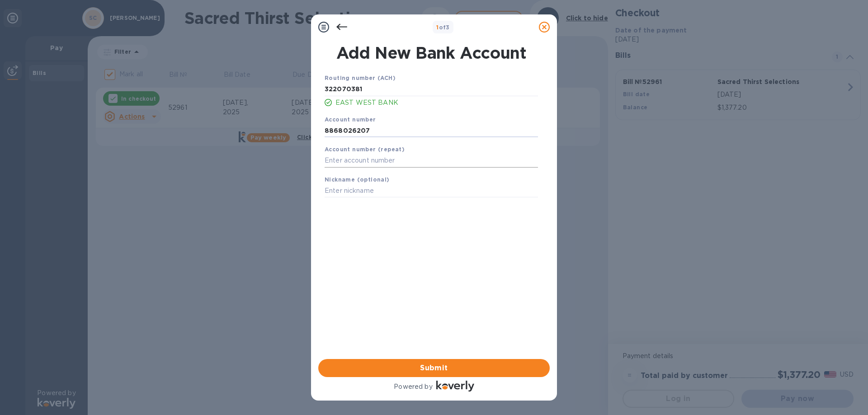 Image resolution: width=868 pixels, height=415 pixels. I want to click on b: Account number (repeat), so click(364, 149).